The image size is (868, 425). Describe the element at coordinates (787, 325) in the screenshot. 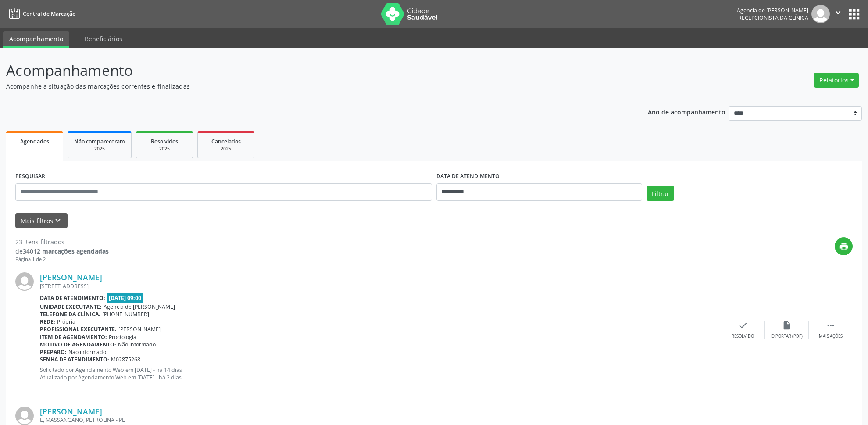

I see `i: insert_drive_file` at that location.